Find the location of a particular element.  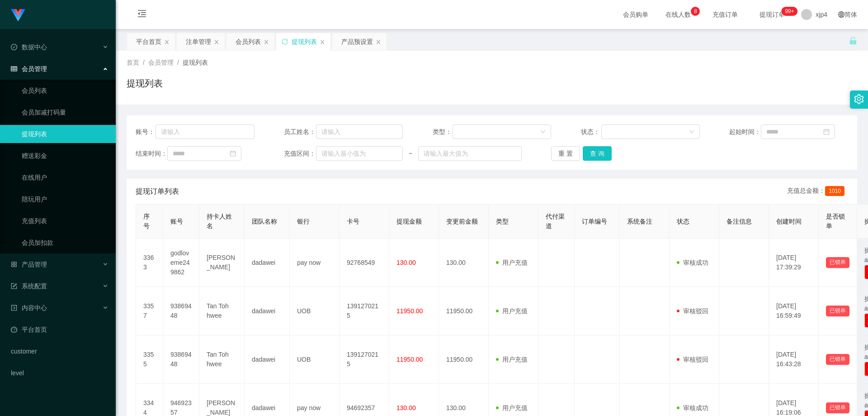

i: 图标: table is located at coordinates (14, 69).